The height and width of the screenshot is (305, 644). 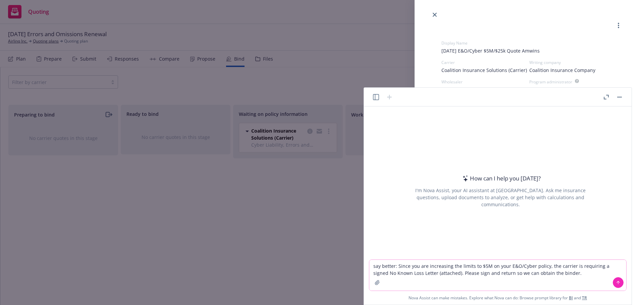 I want to click on span: Coalition Insurance Company, so click(x=562, y=70).